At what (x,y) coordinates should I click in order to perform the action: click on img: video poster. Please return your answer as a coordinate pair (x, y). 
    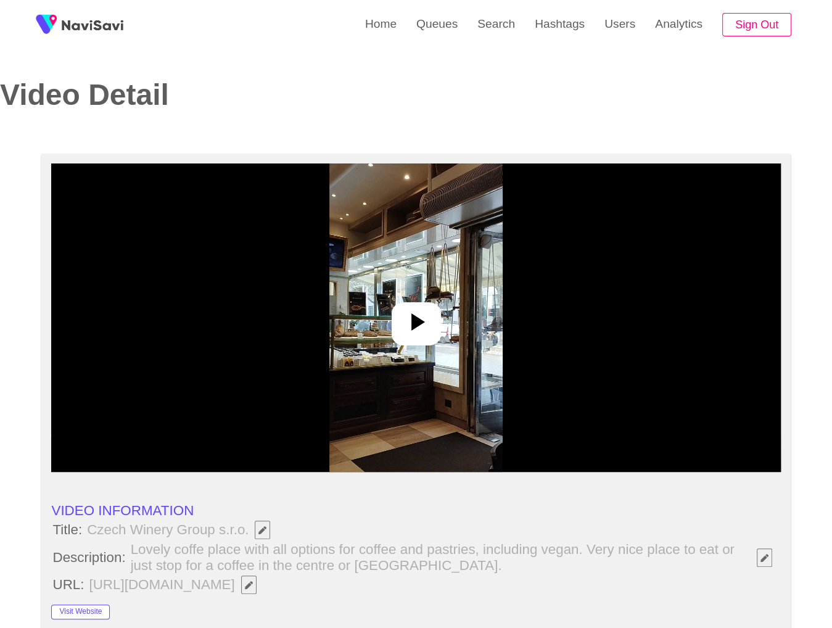
    Looking at the image, I should click on (416, 318).